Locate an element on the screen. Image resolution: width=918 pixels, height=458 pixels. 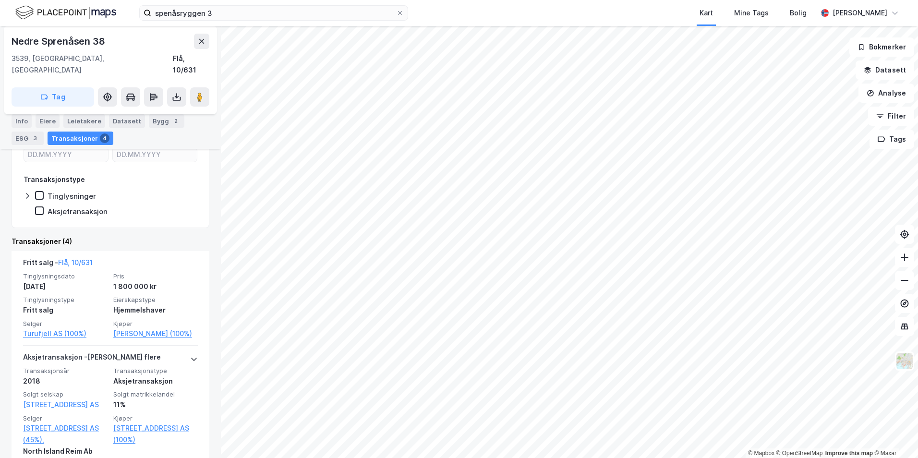
span: Tinglysningstype is located at coordinates (65, 299).